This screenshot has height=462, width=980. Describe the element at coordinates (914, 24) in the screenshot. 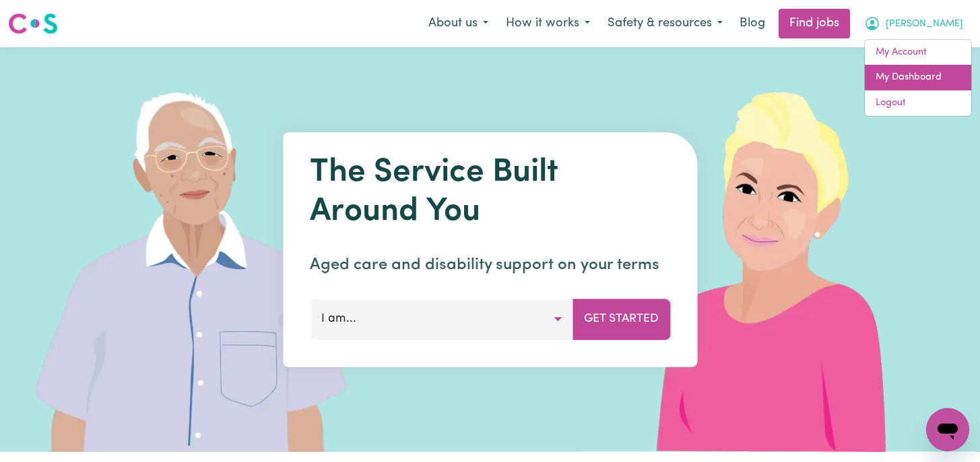

I see `button: My Account` at that location.